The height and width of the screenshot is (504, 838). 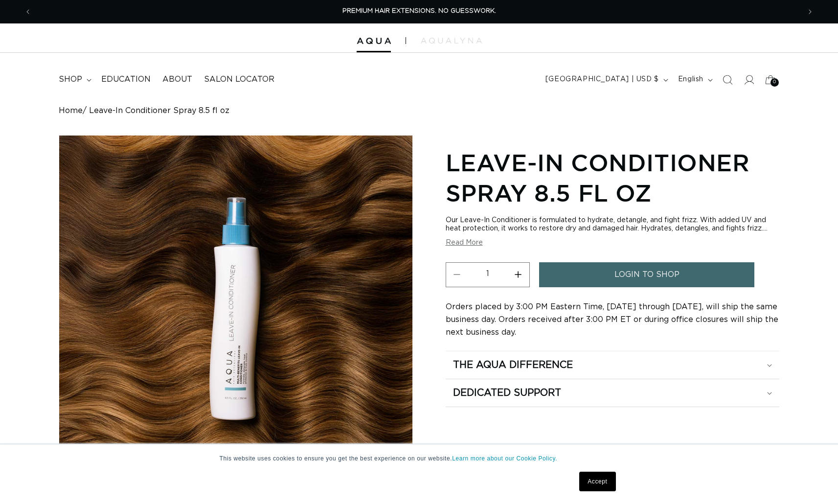 What do you see at coordinates (419, 11) in the screenshot?
I see `span: PREMIUM HAIR EXTENSIONS. NO GUESSWORK.` at bounding box center [419, 11].